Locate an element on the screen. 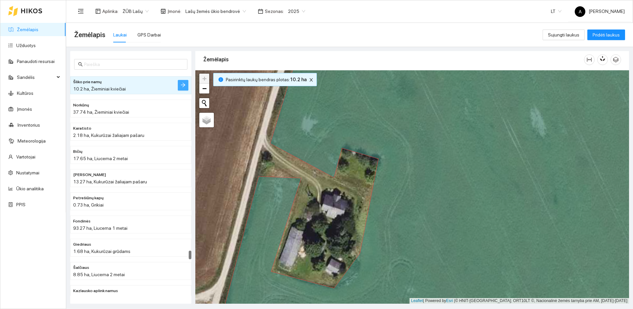 The width and height of the screenshot is (633, 309). span: menu-fold is located at coordinates (81, 11).